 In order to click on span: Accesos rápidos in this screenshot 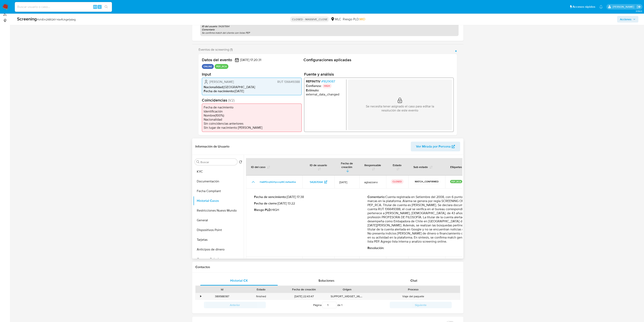, I will do `click(584, 7)`.